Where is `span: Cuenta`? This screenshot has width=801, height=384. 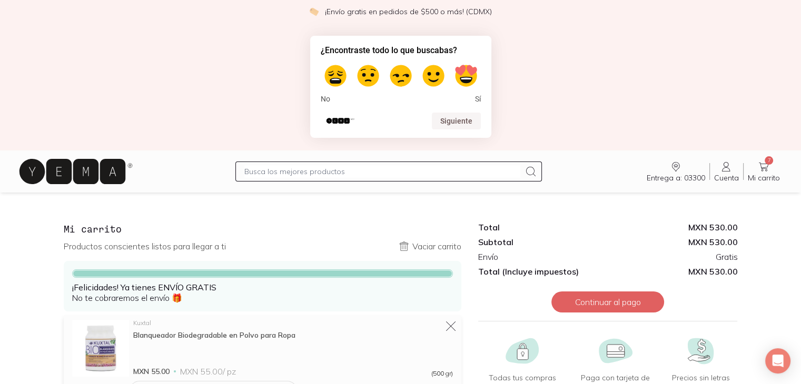 span: Cuenta is located at coordinates (726, 178).